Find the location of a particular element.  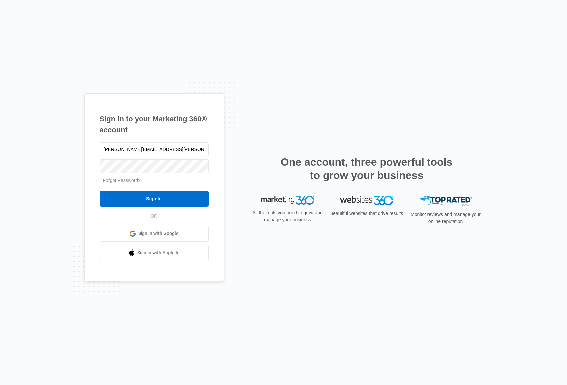

a: Sign in with Google is located at coordinates (154, 234).